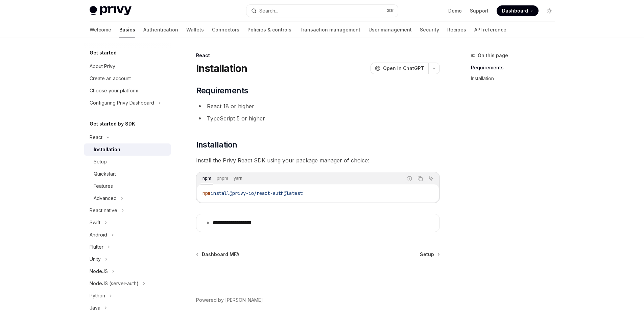 The image size is (644, 316). I want to click on button: Toggle Swift section, so click(128, 222).